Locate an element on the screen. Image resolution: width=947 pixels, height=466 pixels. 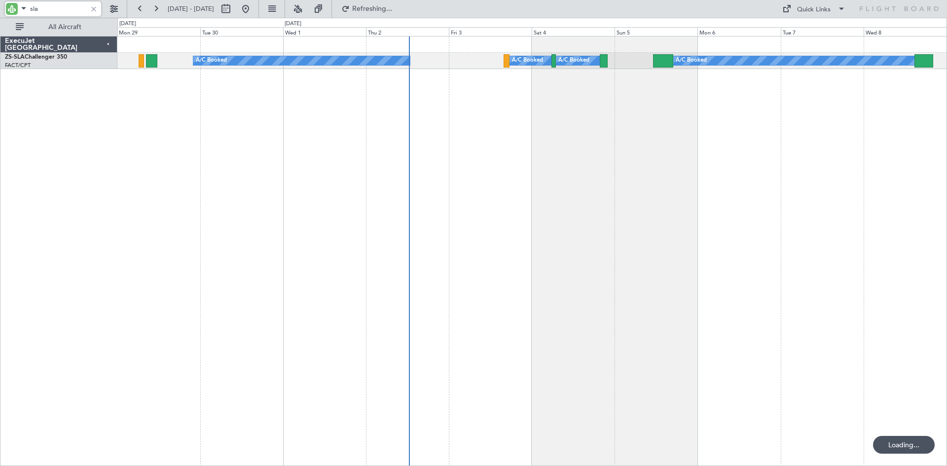
div: Sun 5 is located at coordinates (656, 32).